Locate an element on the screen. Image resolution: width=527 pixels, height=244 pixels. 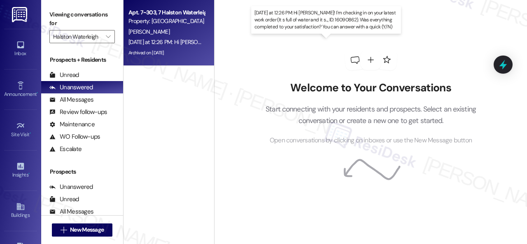
a: Site Visit • is located at coordinates (21, 130).